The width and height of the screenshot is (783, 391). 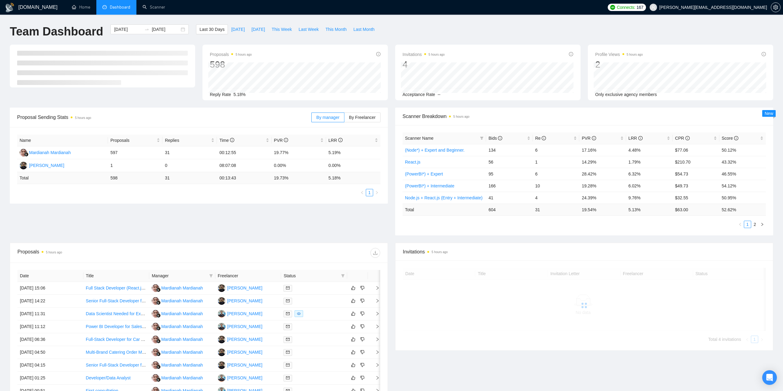 I want to click on span: By manager, so click(x=328, y=118).